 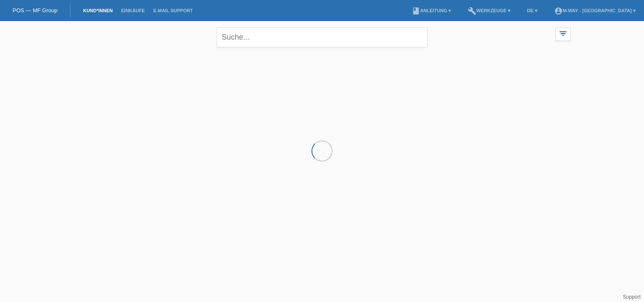 What do you see at coordinates (35, 10) in the screenshot?
I see `a: POS — MF Group` at bounding box center [35, 10].